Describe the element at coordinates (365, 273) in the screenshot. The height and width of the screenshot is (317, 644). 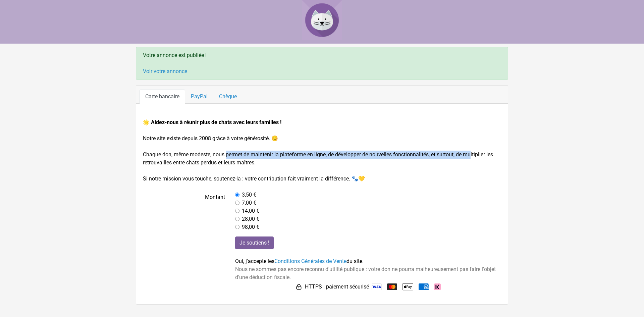
I see `span: Nous ne sommes pas encore reconnu d'utilité publique : votre don ne pourra malheureusement pas fa...` at that location.